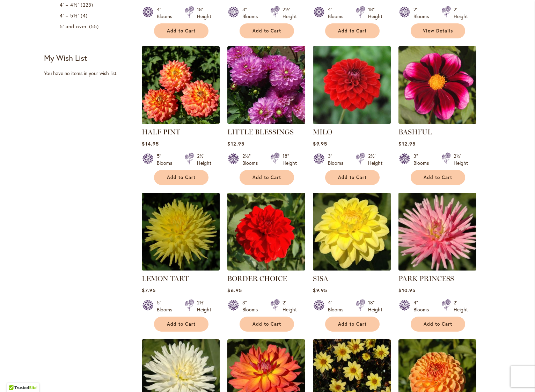 This screenshot has height=392, width=535. Describe the element at coordinates (252, 159) in the screenshot. I see `div: 2½" Blooms` at that location.